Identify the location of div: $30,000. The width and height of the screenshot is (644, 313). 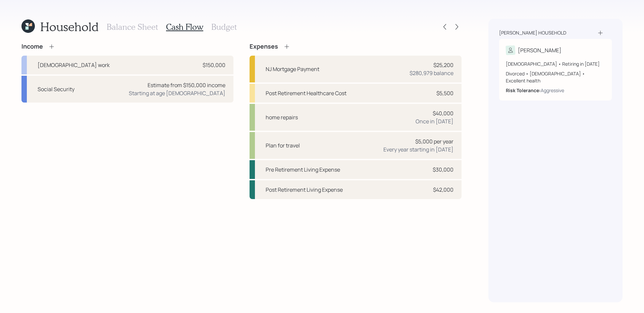
(443, 169).